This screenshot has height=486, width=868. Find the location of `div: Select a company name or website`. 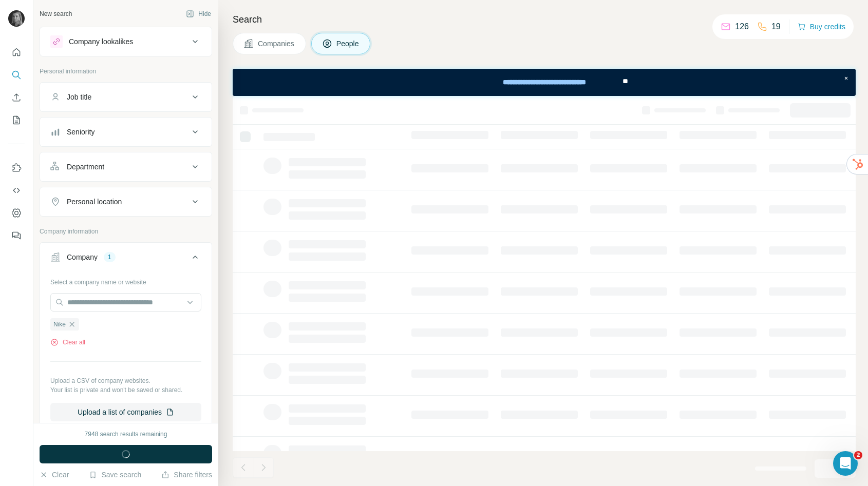

div: Select a company name or website is located at coordinates (126, 280).